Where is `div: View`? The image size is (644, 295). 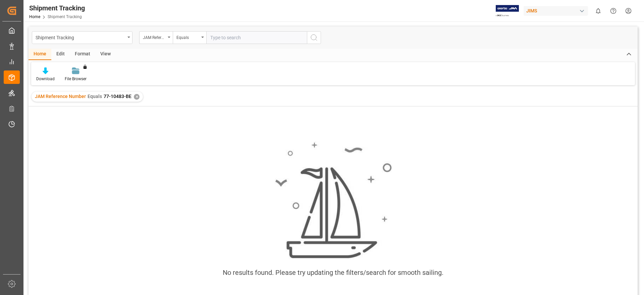
div: View is located at coordinates (106, 54).